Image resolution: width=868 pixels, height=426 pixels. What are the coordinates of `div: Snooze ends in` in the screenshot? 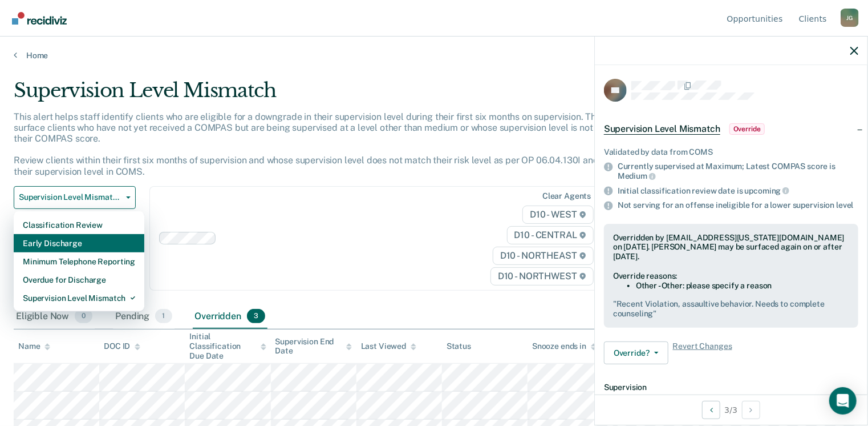 It's located at (564, 346).